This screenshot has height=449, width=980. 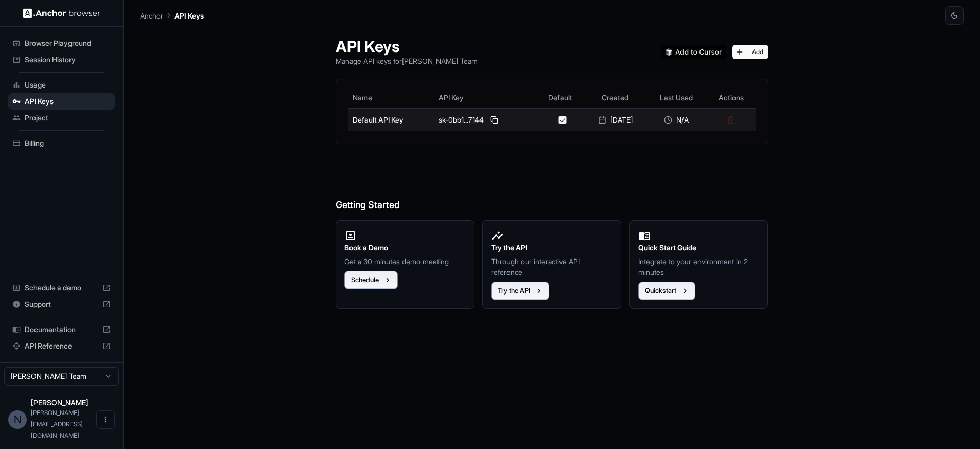 What do you see at coordinates (615, 98) in the screenshot?
I see `th: Created` at bounding box center [615, 98].